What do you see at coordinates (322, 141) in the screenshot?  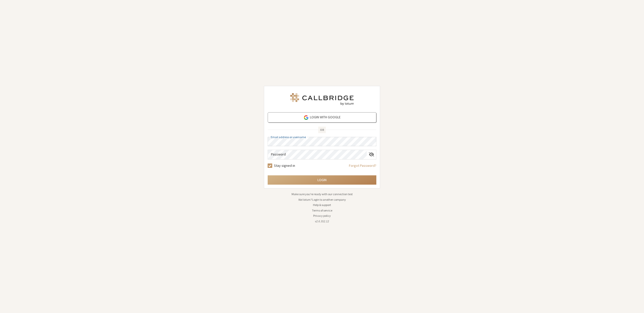 I see `input: Email address or username` at bounding box center [322, 141].